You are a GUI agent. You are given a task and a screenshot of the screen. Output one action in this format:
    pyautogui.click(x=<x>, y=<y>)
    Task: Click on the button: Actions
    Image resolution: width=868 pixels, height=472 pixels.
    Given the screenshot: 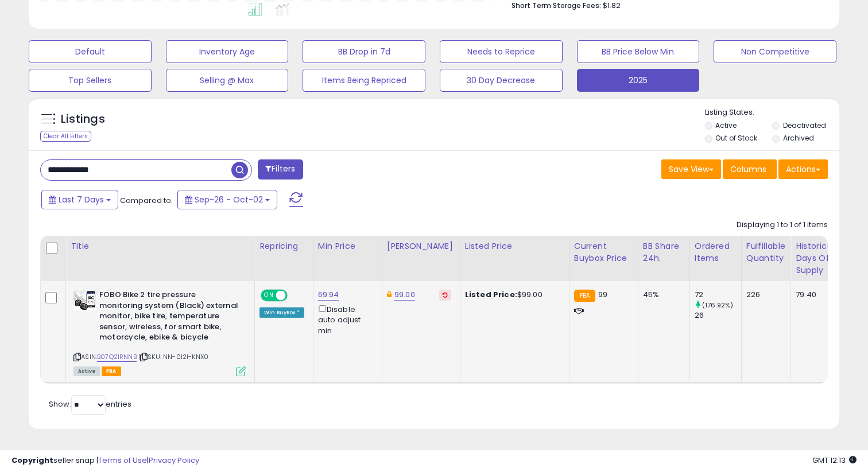 What is the action you would take?
    pyautogui.click(x=803, y=169)
    